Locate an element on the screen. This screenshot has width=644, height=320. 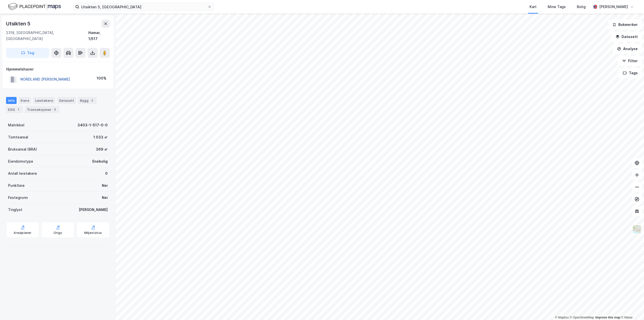
div: Tomteareal is located at coordinates (18, 137).